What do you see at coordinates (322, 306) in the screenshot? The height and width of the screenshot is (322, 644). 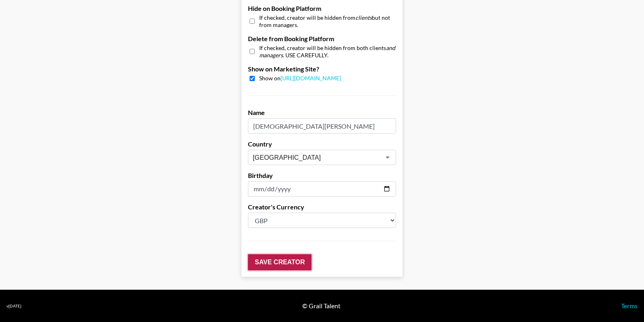 I see `div: © Grail Talent` at bounding box center [322, 306].